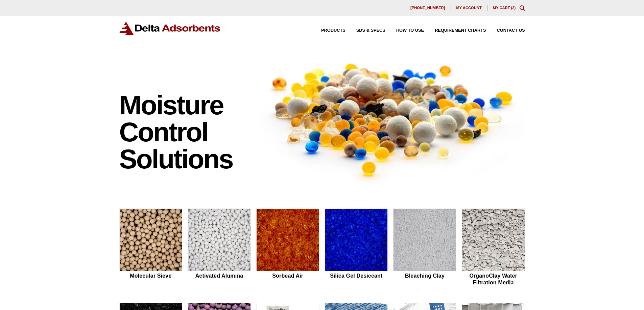 The width and height of the screenshot is (644, 310). What do you see at coordinates (460, 30) in the screenshot?
I see `span: Requirement Charts` at bounding box center [460, 30].